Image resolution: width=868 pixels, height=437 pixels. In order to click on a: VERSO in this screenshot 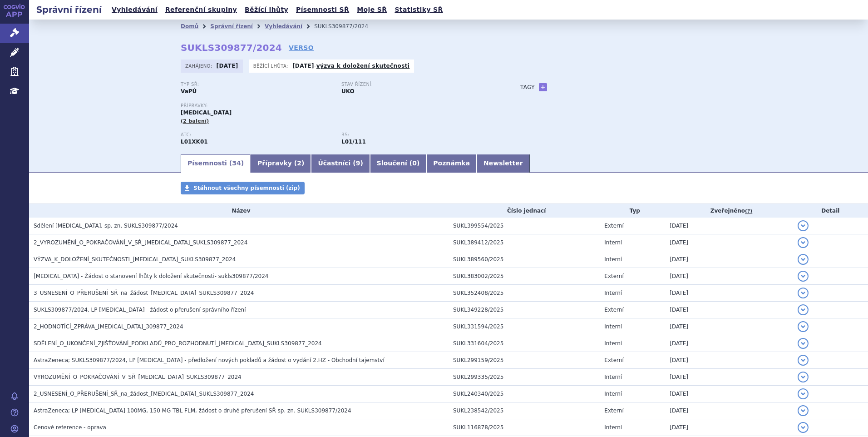, I will do `click(301, 48)`.